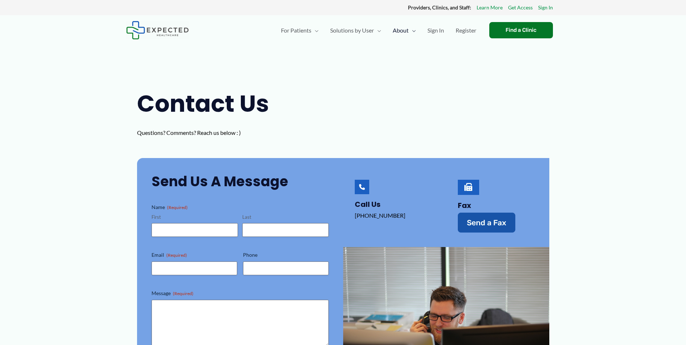 This screenshot has height=345, width=686. What do you see at coordinates (194, 255) in the screenshot?
I see `label: Email` at bounding box center [194, 255].